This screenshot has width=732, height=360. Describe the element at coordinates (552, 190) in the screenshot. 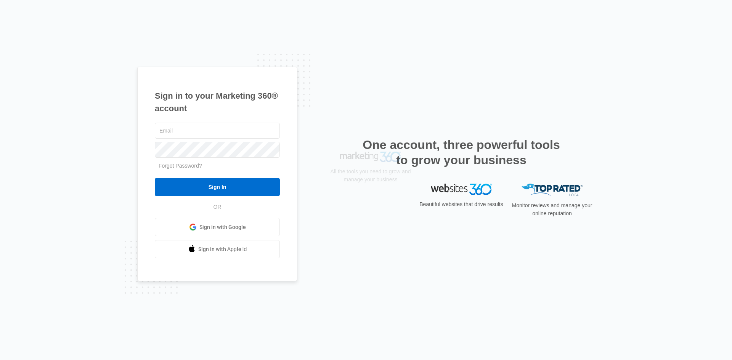

I see `img: Top Rated Local` at that location.